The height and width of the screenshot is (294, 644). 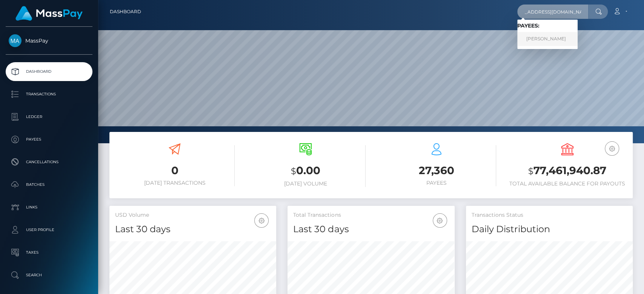 I want to click on h6: Payees:, so click(x=547, y=26).